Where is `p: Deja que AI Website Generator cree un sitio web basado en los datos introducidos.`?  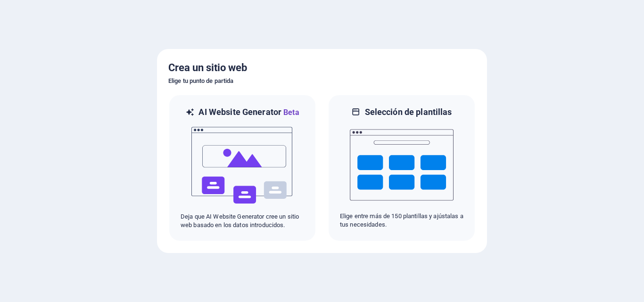 p: Deja que AI Website Generator cree un sitio web basado en los datos introducidos. is located at coordinates (242, 221).